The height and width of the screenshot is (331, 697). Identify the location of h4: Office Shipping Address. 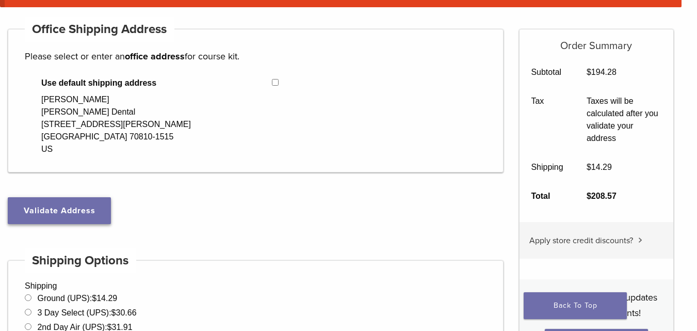
(100, 29).